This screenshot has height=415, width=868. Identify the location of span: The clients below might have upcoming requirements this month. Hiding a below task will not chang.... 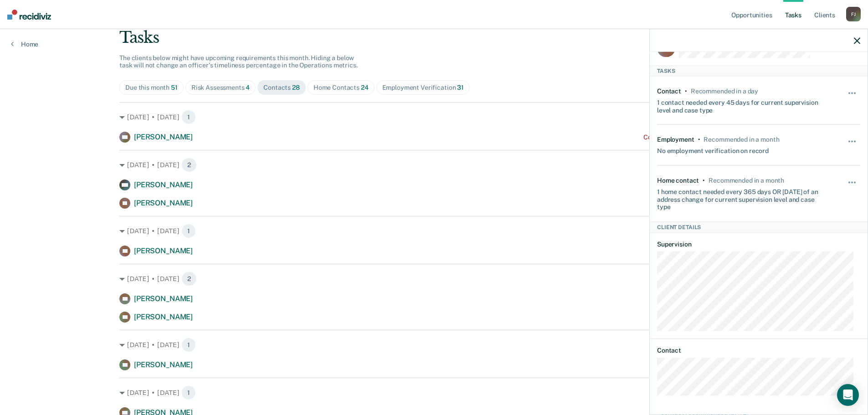
(238, 62).